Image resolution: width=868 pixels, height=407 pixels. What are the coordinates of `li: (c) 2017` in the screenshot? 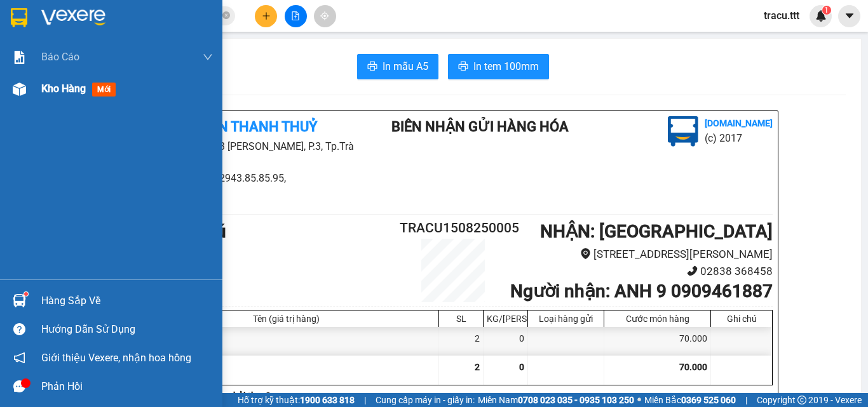 It's located at (738, 138).